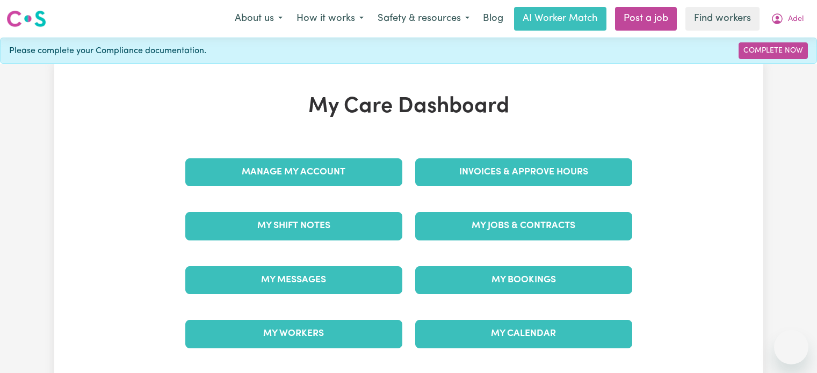  What do you see at coordinates (796, 19) in the screenshot?
I see `span: Adel` at bounding box center [796, 19].